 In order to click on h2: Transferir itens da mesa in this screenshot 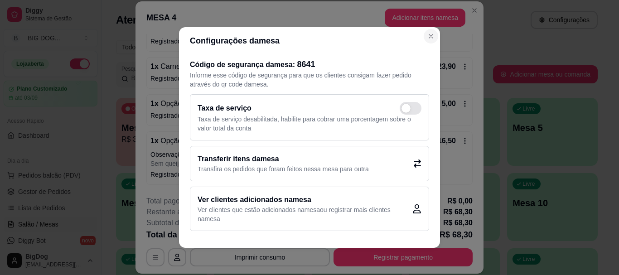, I will do `click(283, 159)`.